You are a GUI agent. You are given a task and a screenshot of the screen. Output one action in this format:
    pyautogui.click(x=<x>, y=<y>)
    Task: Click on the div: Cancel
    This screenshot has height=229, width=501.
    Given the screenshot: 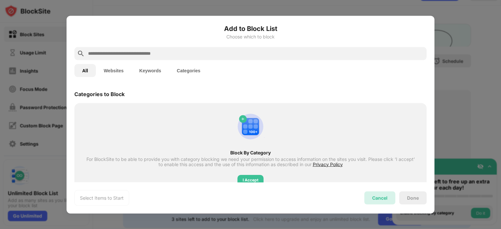 What is the action you would take?
    pyautogui.click(x=379, y=198)
    